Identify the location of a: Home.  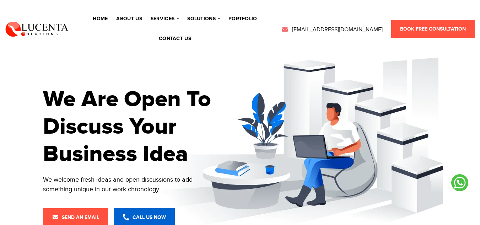
(100, 19).